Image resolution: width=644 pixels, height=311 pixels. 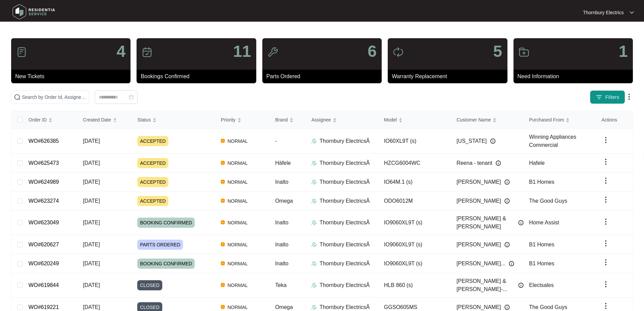 I want to click on span: Created Date, so click(x=97, y=120).